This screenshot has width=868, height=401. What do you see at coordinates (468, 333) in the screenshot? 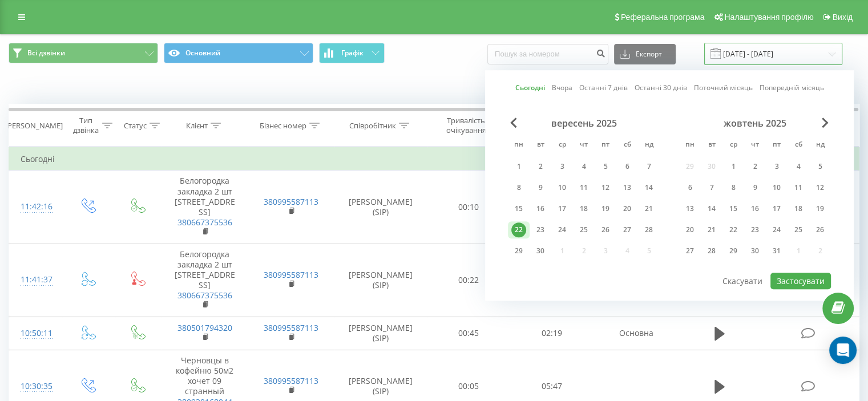
I see `td: 00:45` at bounding box center [468, 333].